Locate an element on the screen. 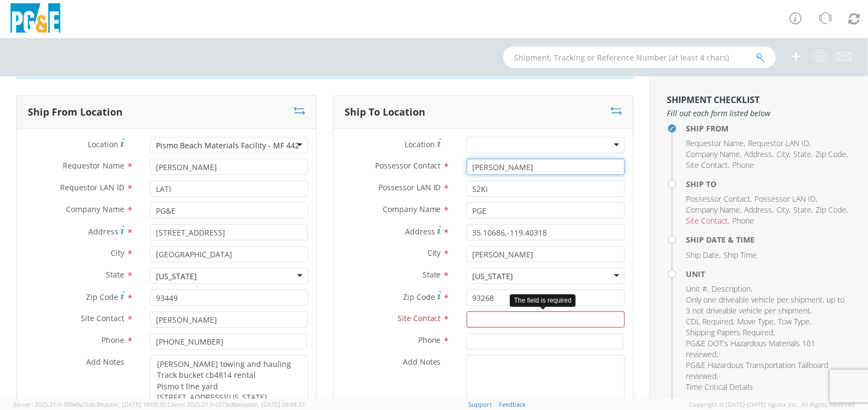 The height and width of the screenshot is (410, 868). span: Ship Time is located at coordinates (740, 254).